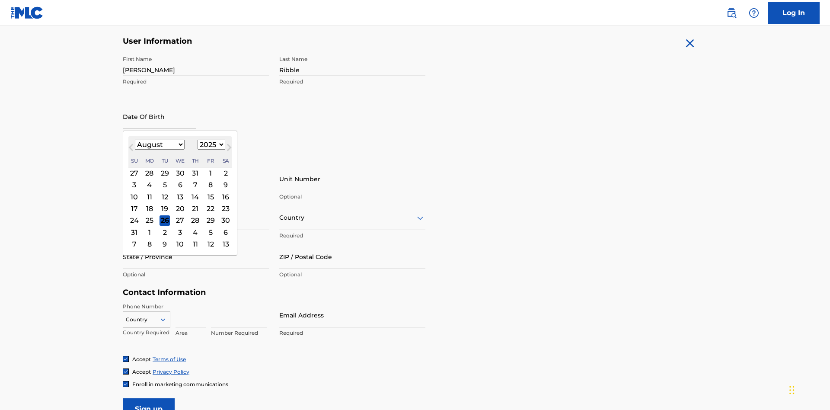 The image size is (830, 410). Describe the element at coordinates (180, 220) in the screenshot. I see `div: Choose Wednesday, August 27th, 2025` at that location.